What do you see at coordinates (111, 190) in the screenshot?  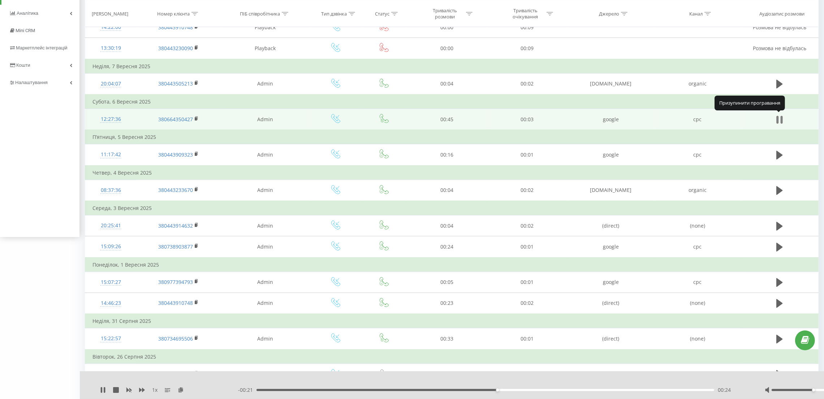 I see `div: 08:37:36` at bounding box center [111, 190].